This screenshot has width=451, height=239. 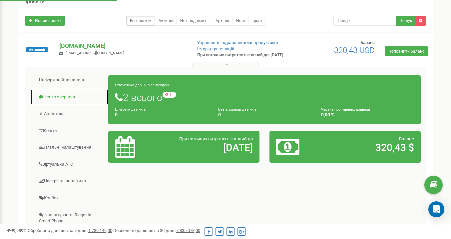 I want to click on a: Колбек, so click(x=69, y=198).